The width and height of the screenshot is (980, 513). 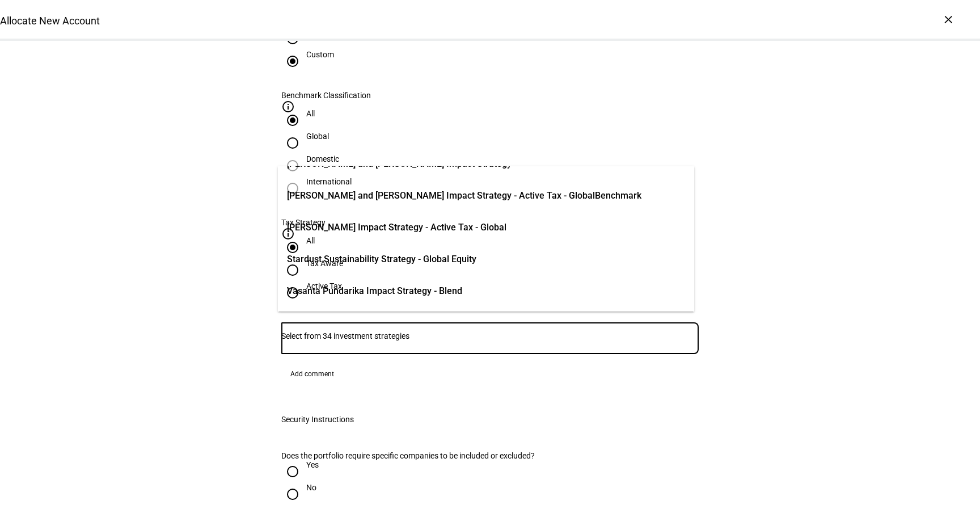 What do you see at coordinates (490, 96) in the screenshot?
I see `div: Benchmark Classification` at bounding box center [490, 96].